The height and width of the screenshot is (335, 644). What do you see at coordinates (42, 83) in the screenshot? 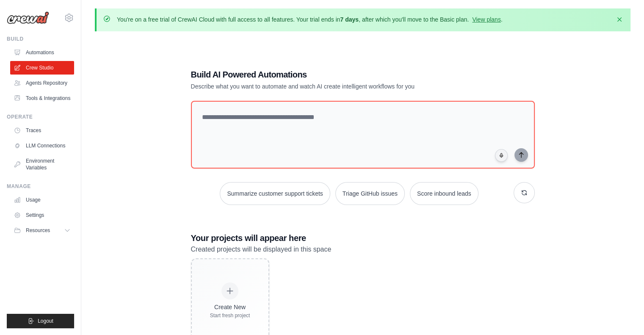
I see `a: Agents Repository` at bounding box center [42, 83].